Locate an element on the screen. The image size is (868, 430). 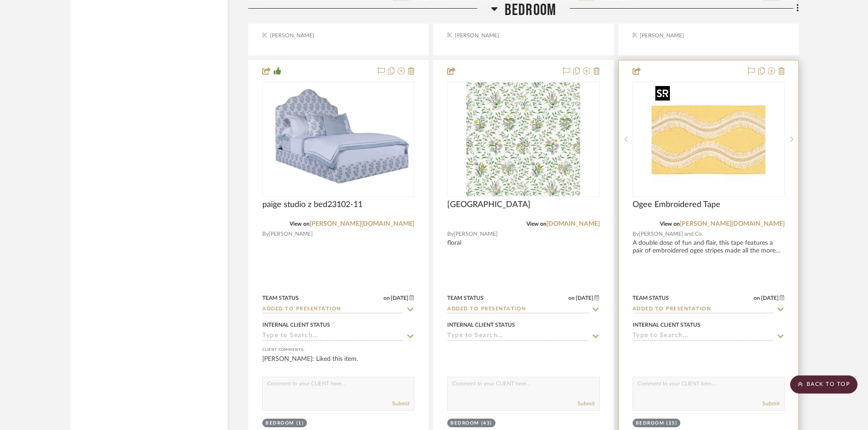
div: (25) is located at coordinates (672, 423).